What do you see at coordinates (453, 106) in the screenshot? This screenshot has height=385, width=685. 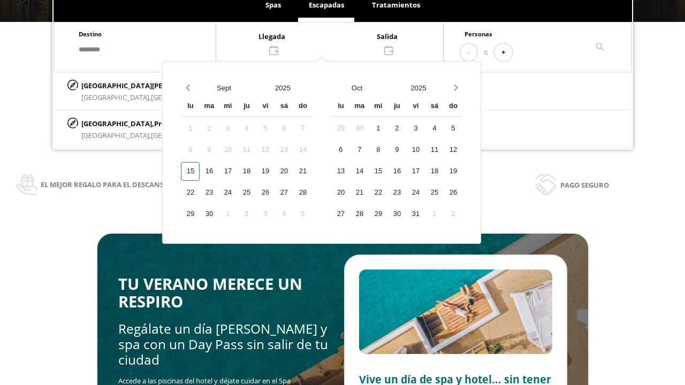 I see `div: do` at bounding box center [453, 106].